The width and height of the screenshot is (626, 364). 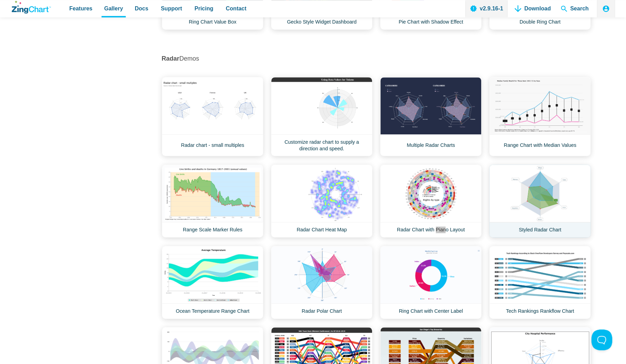 What do you see at coordinates (321, 116) in the screenshot?
I see `a: Customize radar chart to supply a direction and speed.` at bounding box center [321, 116].